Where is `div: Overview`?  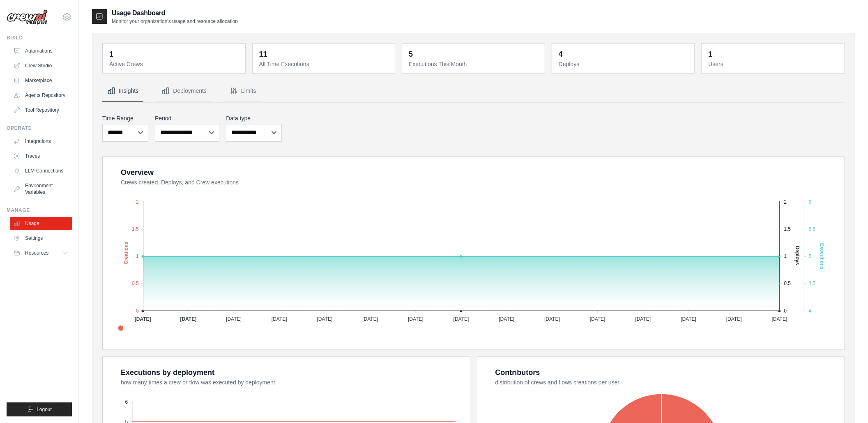
div: Overview is located at coordinates (137, 172).